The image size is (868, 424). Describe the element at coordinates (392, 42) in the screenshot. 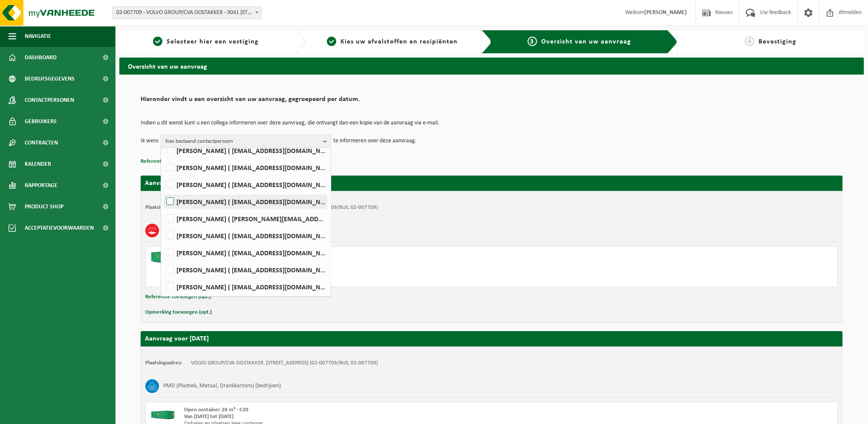

I see `a: 2Kies uw afvalstoffen en recipiënten` at that location.